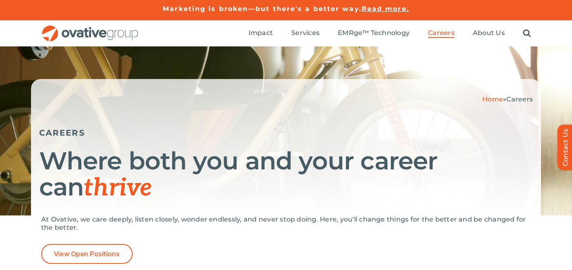 Image resolution: width=572 pixels, height=270 pixels. What do you see at coordinates (286, 175) in the screenshot?
I see `h1: Where both you and your career can` at bounding box center [286, 175].